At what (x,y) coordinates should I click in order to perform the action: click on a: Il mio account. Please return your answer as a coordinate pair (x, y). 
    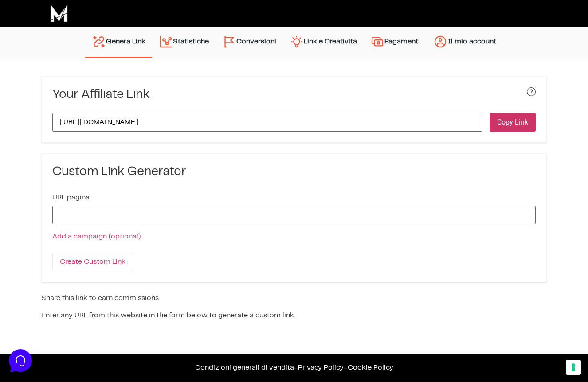
    Looking at the image, I should click on (465, 42).